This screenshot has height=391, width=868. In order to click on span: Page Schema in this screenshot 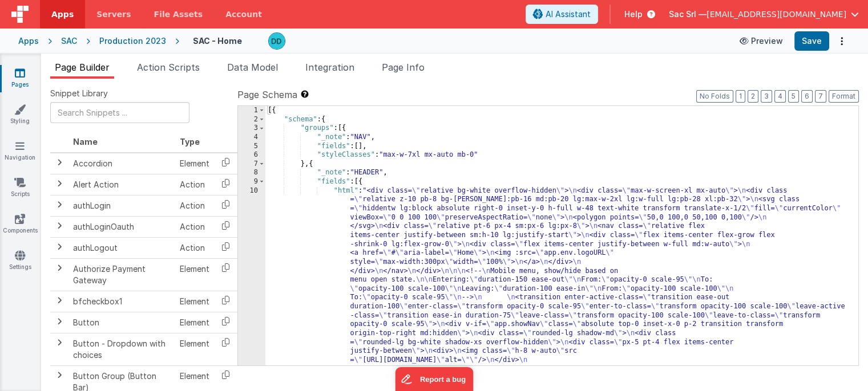, I will do `click(267, 95)`.